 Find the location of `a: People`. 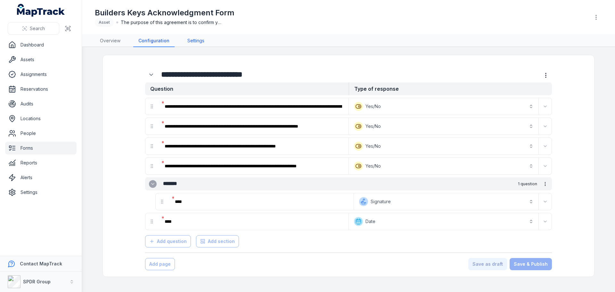

a: People is located at coordinates (41, 133).